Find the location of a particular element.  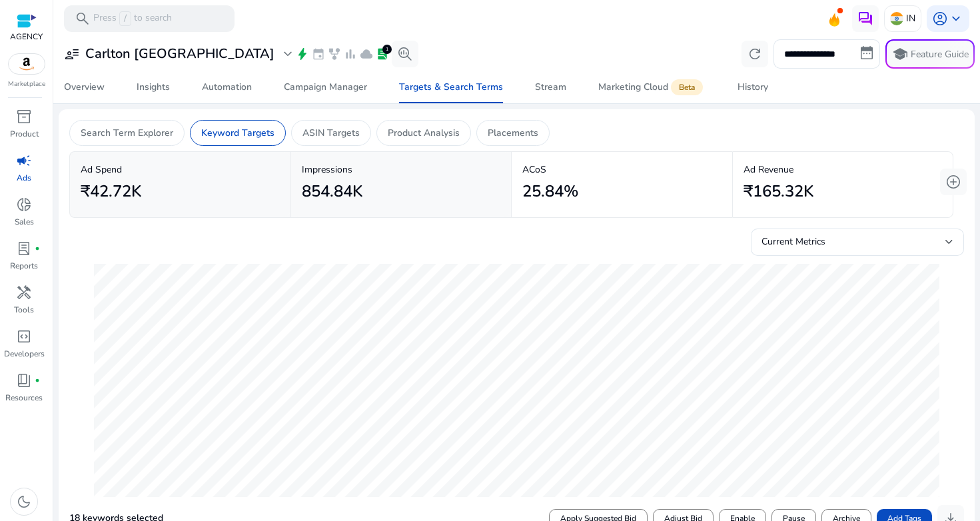

p: Ad Spend is located at coordinates (180, 169).